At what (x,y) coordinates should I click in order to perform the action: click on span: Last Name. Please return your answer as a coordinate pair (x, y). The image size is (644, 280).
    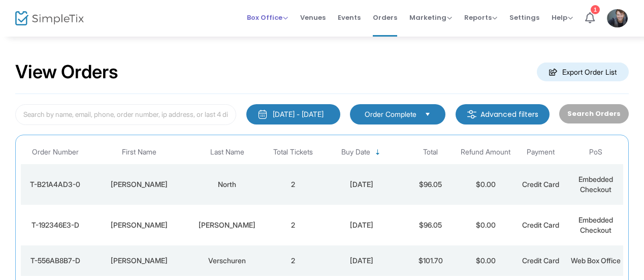
    Looking at the image, I should click on (227, 152).